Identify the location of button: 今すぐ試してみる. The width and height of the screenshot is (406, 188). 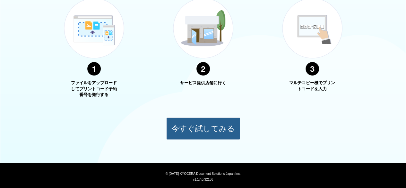
(203, 128).